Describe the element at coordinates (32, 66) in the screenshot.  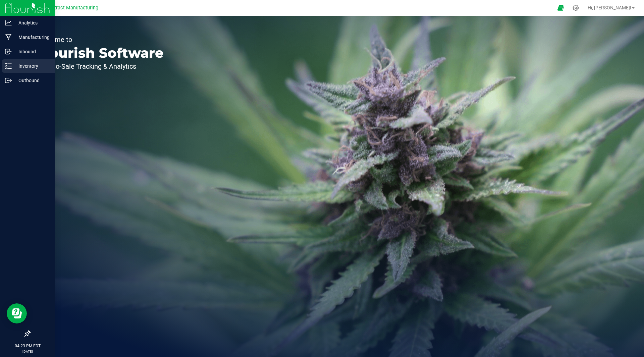
I see `p: Inventory` at that location.